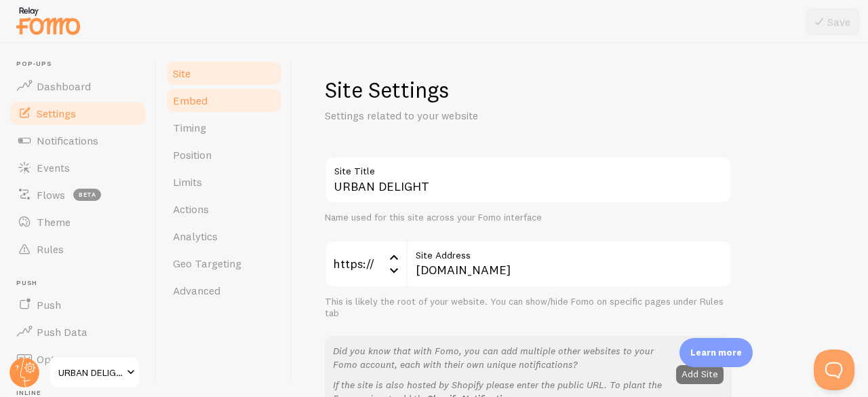  What do you see at coordinates (197, 290) in the screenshot?
I see `span: Advanced` at bounding box center [197, 290].